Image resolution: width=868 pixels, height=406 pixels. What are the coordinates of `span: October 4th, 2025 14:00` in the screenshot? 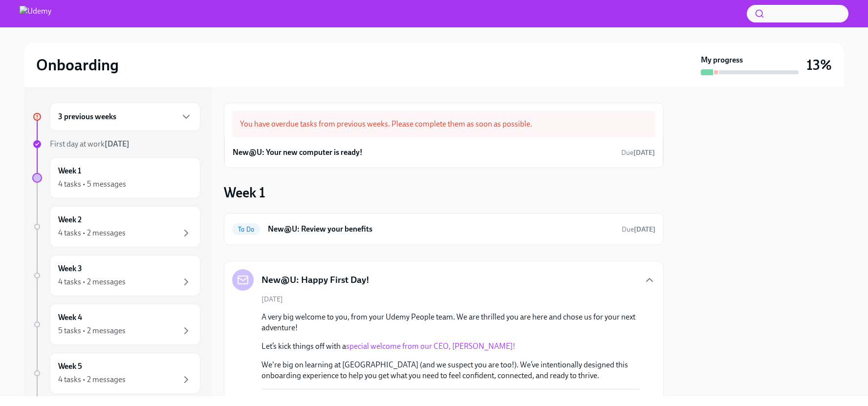 It's located at (638, 152).